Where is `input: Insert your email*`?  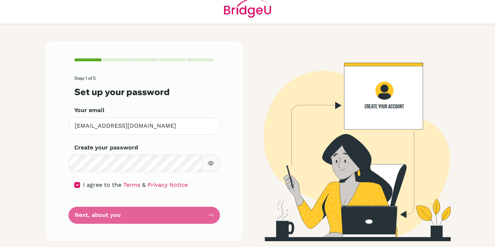 input: Insert your email* is located at coordinates (144, 126).